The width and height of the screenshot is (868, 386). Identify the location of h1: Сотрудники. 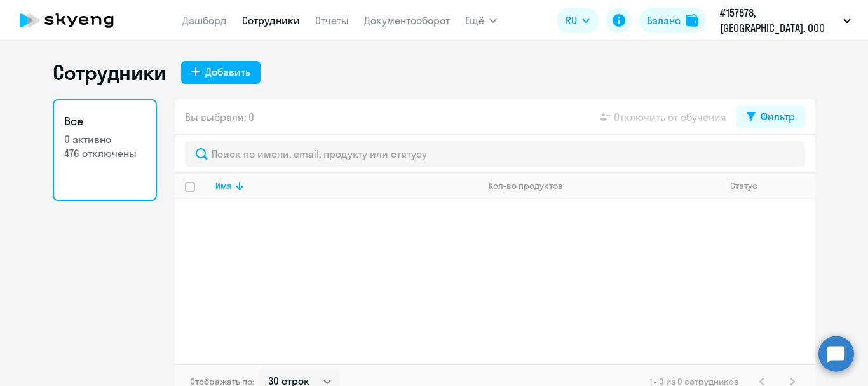
(110, 73).